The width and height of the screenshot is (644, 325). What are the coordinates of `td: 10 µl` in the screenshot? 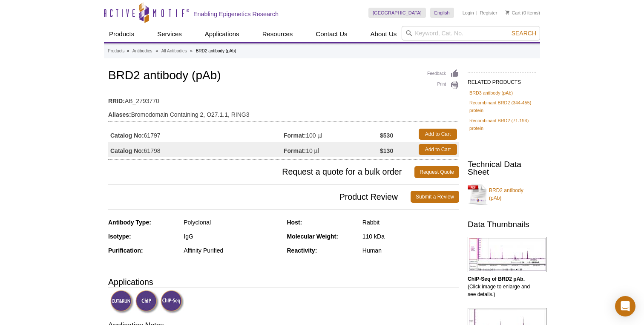 It's located at (332, 150).